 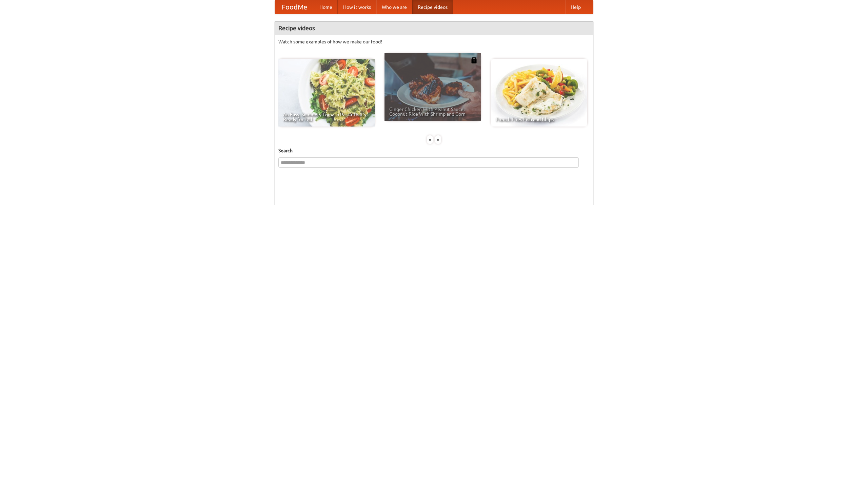 I want to click on a: Recipe videos, so click(x=432, y=7).